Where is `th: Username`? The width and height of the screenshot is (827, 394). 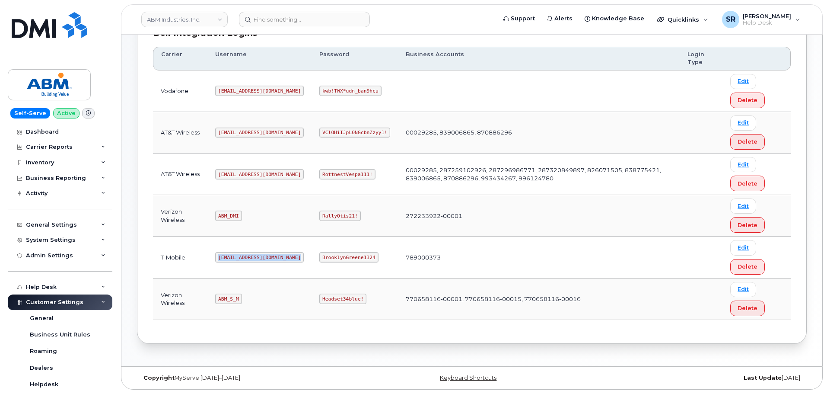
th: Username is located at coordinates (259, 58).